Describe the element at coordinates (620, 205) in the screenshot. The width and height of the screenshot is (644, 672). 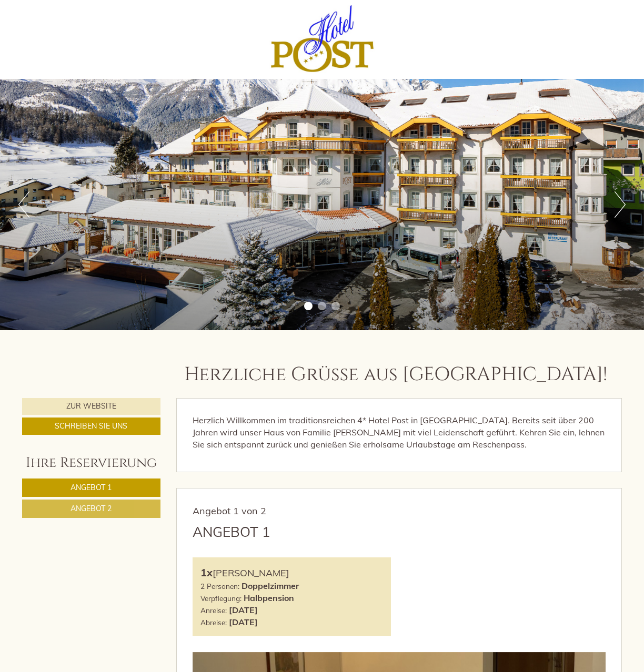
I see `button: Next` at that location.